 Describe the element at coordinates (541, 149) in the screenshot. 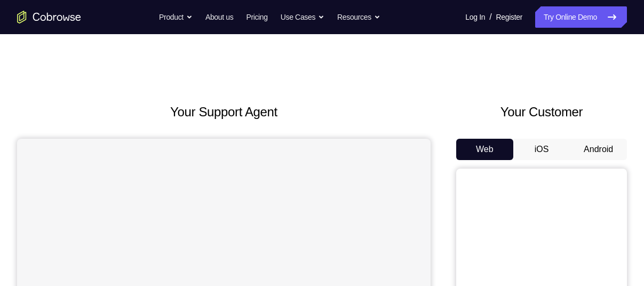

I see `button: iOS` at that location.